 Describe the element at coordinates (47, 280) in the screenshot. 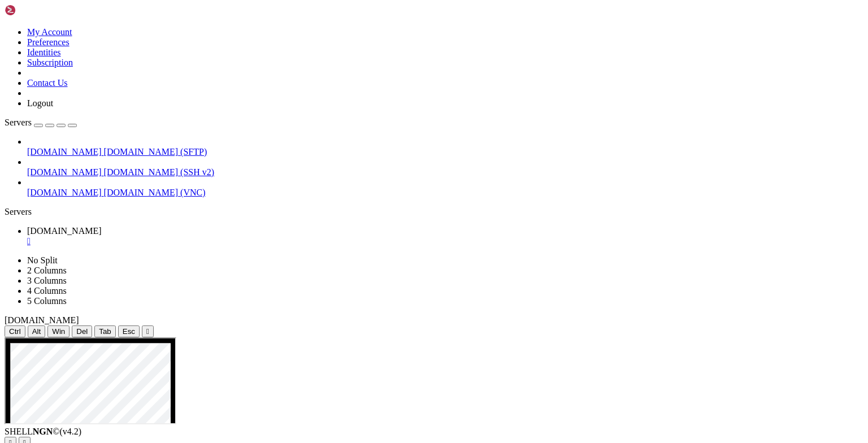

I see `a: 3 Columns` at that location.